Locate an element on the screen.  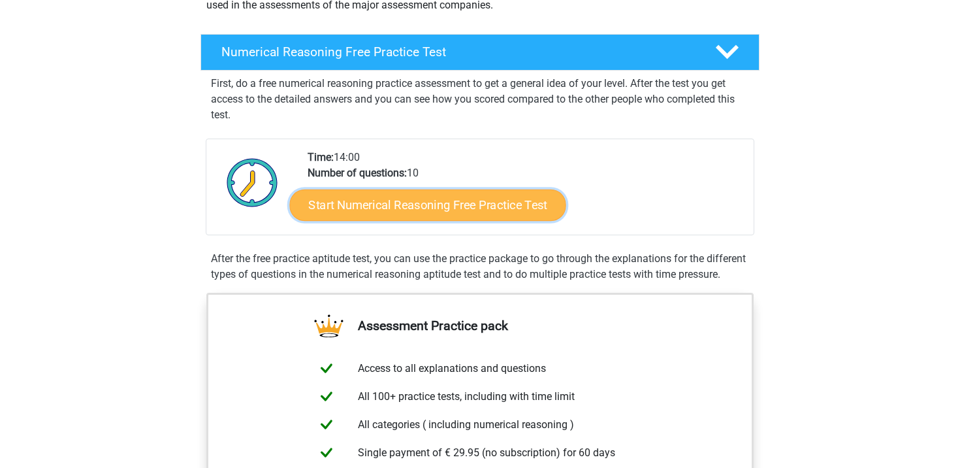
b: Number of questions: is located at coordinates (357, 172).